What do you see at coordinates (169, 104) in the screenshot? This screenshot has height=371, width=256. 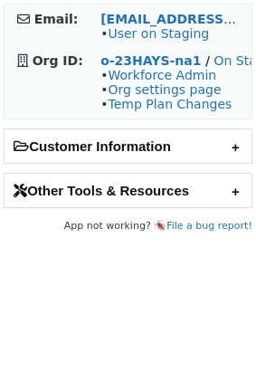 I see `a: Temp Plan Changes` at bounding box center [169, 104].